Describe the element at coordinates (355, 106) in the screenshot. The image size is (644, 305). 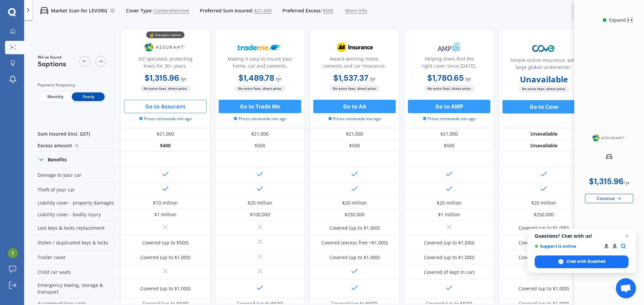
I see `button: Go to AA` at that location.